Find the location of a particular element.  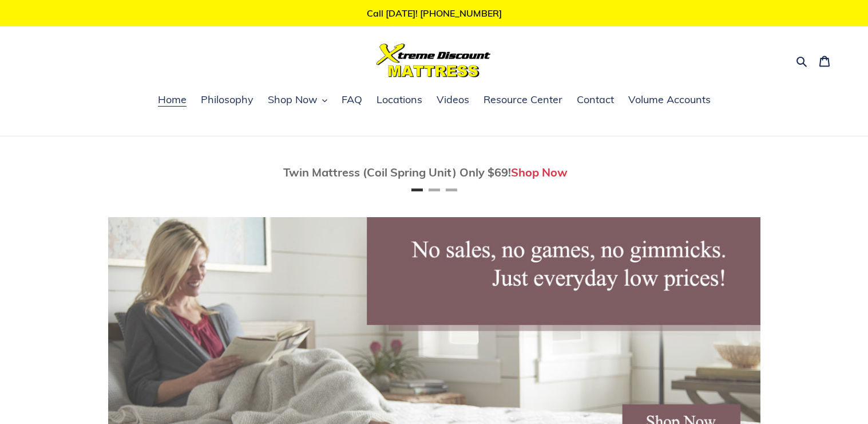

span: Shop Now is located at coordinates (292, 100).